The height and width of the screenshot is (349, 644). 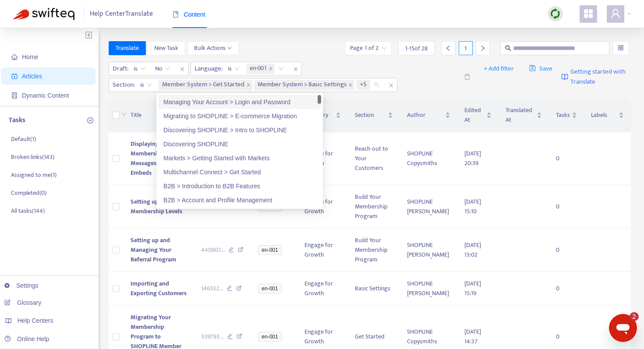 What do you see at coordinates (29, 57) in the screenshot?
I see `span: Home` at bounding box center [29, 57].